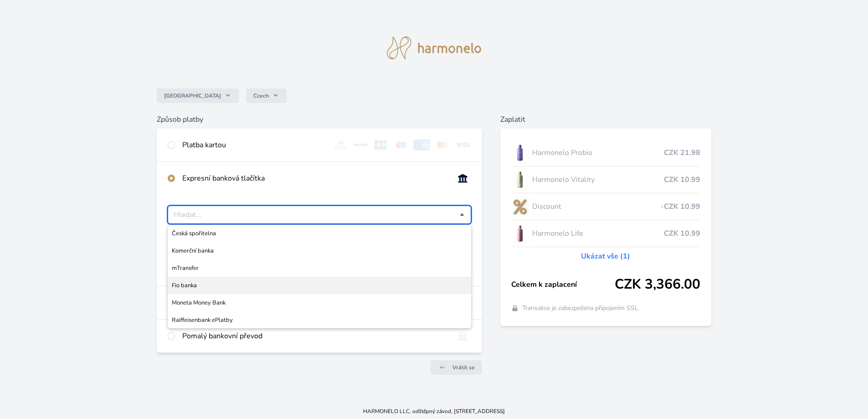  I want to click on h6: Zaplatit, so click(605, 120).